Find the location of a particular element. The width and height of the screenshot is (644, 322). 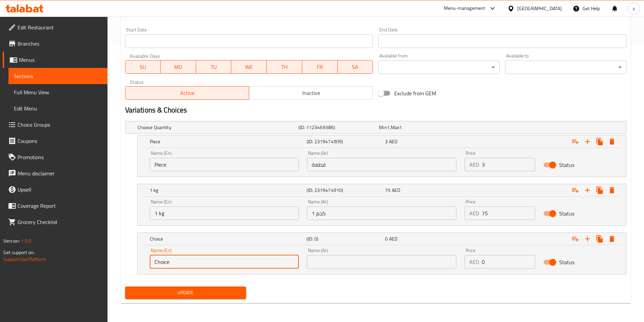

span: Menus is located at coordinates (60, 60).